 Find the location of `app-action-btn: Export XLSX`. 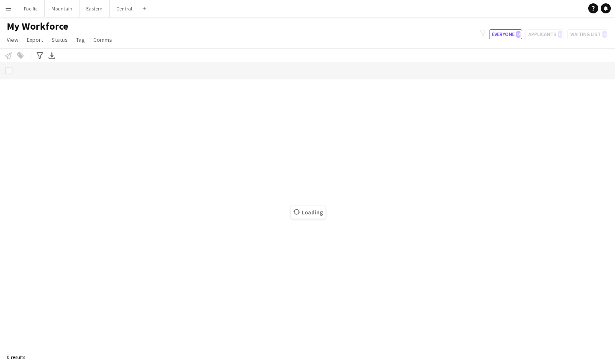

app-action-btn: Export XLSX is located at coordinates (52, 56).